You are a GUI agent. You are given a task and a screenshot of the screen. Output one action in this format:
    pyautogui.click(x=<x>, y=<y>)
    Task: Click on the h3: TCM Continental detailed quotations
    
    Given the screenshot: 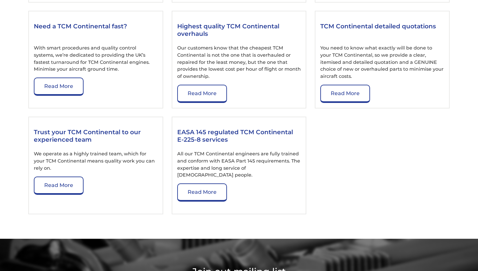 What is the action you would take?
    pyautogui.click(x=382, y=31)
    